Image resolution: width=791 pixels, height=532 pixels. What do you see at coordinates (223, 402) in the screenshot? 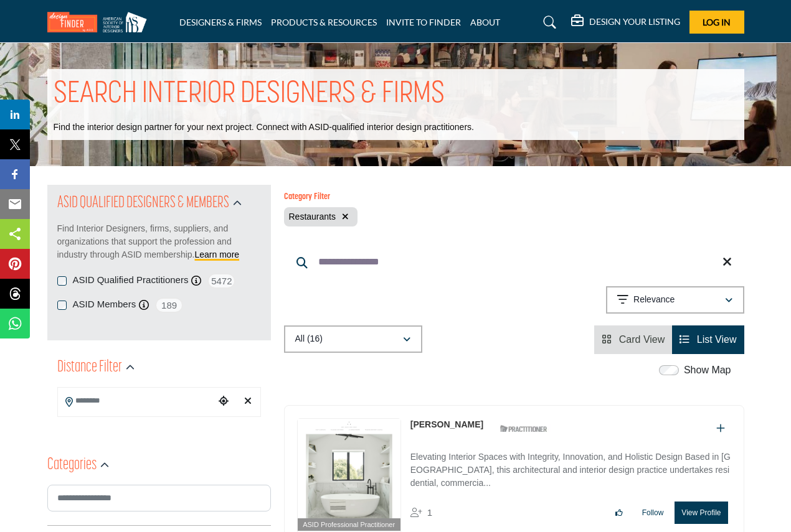
I see `div: Choose your current location` at bounding box center [223, 402].